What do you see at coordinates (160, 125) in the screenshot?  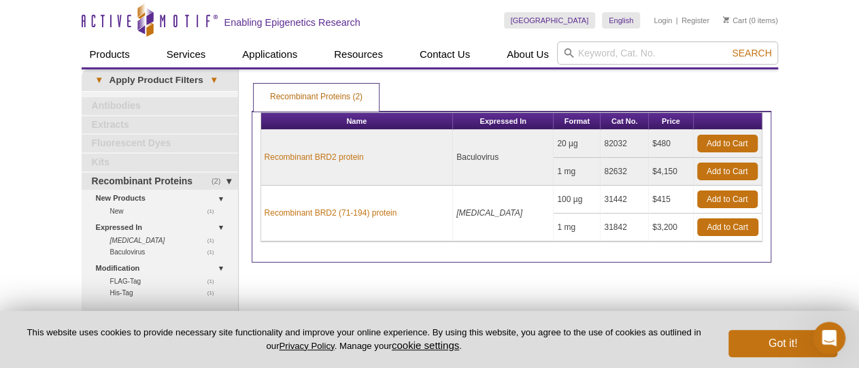 I see `a: Extracts` at bounding box center [160, 125].